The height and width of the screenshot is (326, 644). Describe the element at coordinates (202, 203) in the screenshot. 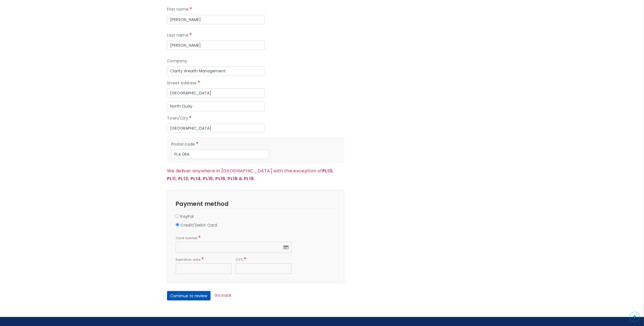

I see `span: Payment method` at that location.